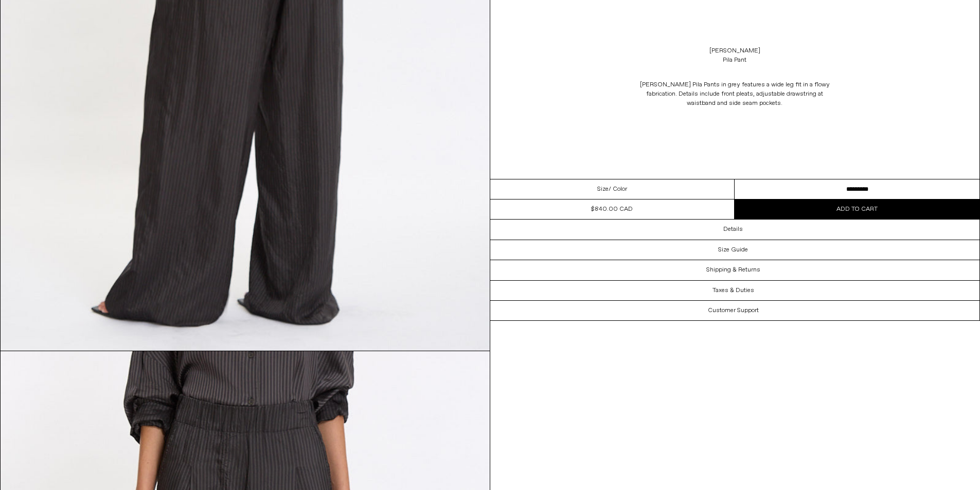 The width and height of the screenshot is (980, 490). What do you see at coordinates (733, 311) in the screenshot?
I see `h3: Customer Support` at bounding box center [733, 311].